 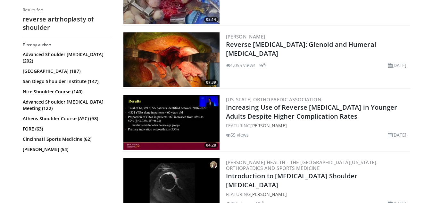 I want to click on li: 9, so click(x=262, y=65).